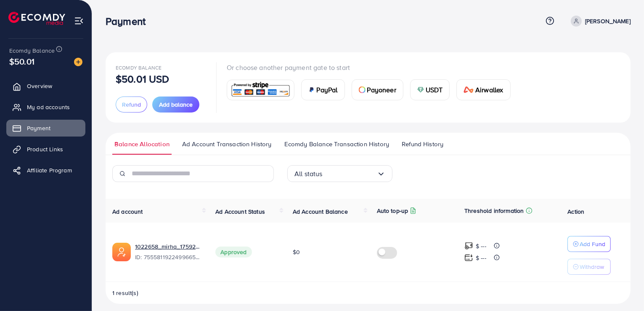 This screenshot has width=644, height=311. What do you see at coordinates (430, 90) in the screenshot?
I see `a: cardUSDT` at bounding box center [430, 90].